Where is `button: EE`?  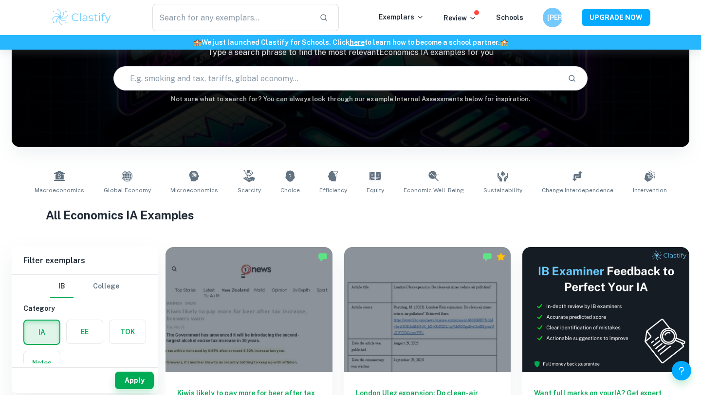
button: EE is located at coordinates (85, 332).